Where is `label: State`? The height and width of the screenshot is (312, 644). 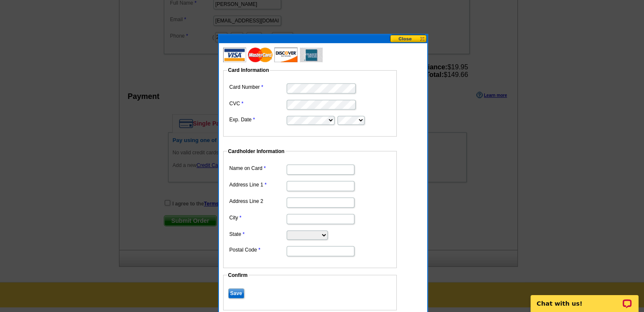
label: State is located at coordinates (257, 234).